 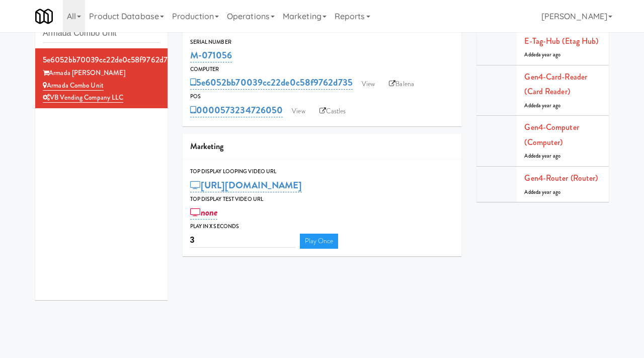 I want to click on div: Play in X seconds, so click(x=322, y=227).